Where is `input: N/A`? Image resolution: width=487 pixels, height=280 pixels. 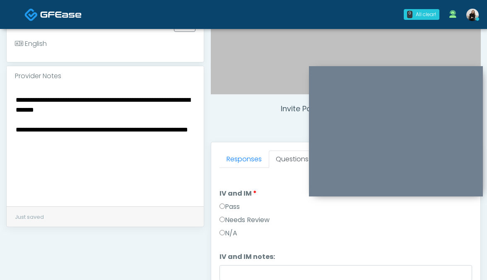 input: N/A is located at coordinates (222, 233).